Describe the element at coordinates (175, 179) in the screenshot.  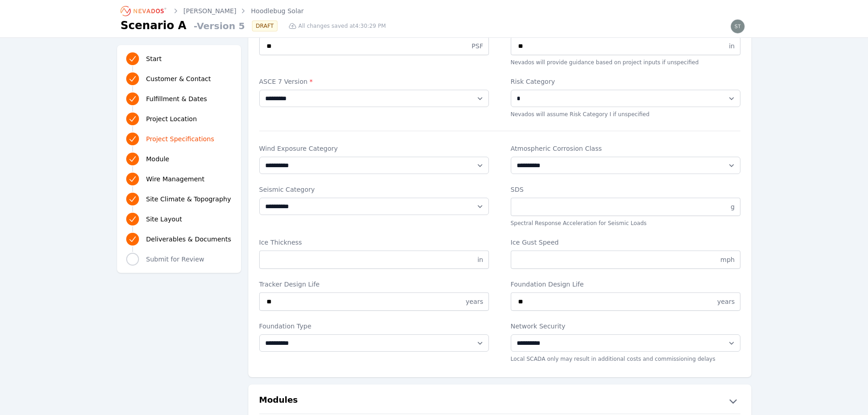
I see `span: Wire Management` at that location.